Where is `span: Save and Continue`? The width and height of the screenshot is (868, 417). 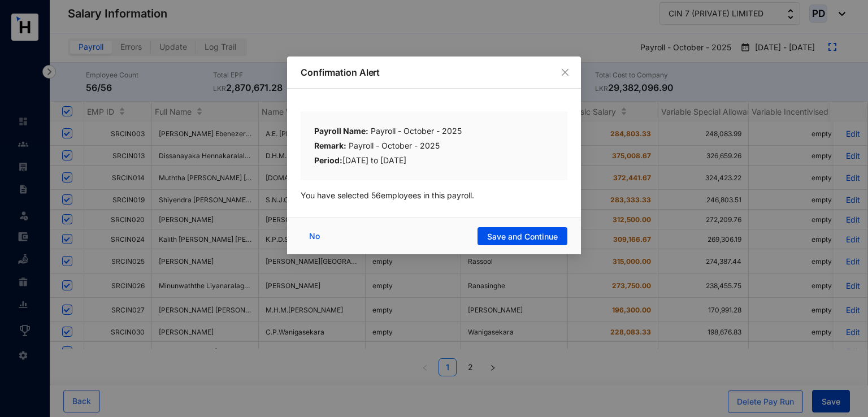
span: Save and Continue is located at coordinates (522, 237).